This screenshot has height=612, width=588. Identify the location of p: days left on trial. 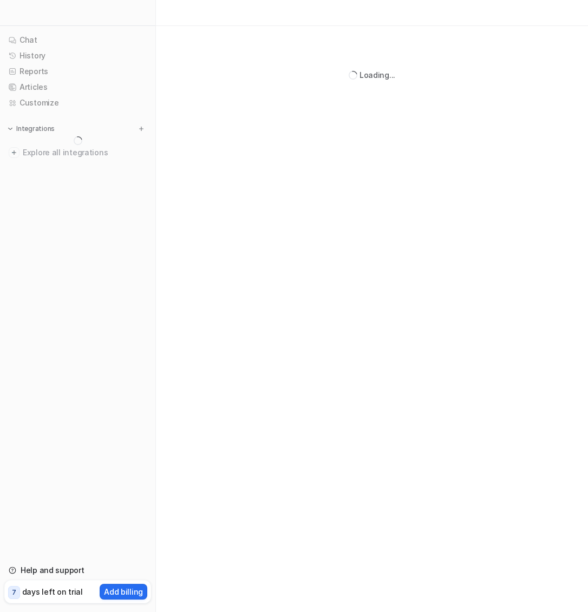
(52, 591).